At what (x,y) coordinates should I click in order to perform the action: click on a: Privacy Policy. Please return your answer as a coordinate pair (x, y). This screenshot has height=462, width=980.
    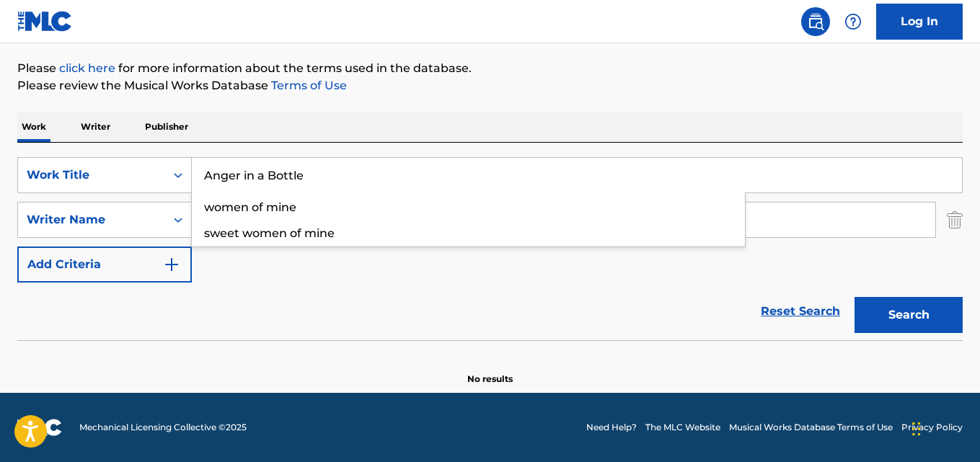
    Looking at the image, I should click on (931, 427).